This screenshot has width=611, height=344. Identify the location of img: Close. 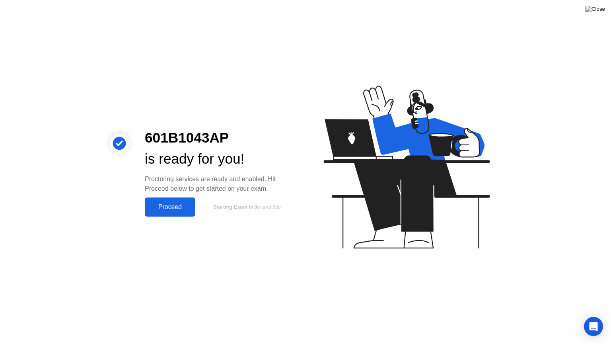
(595, 9).